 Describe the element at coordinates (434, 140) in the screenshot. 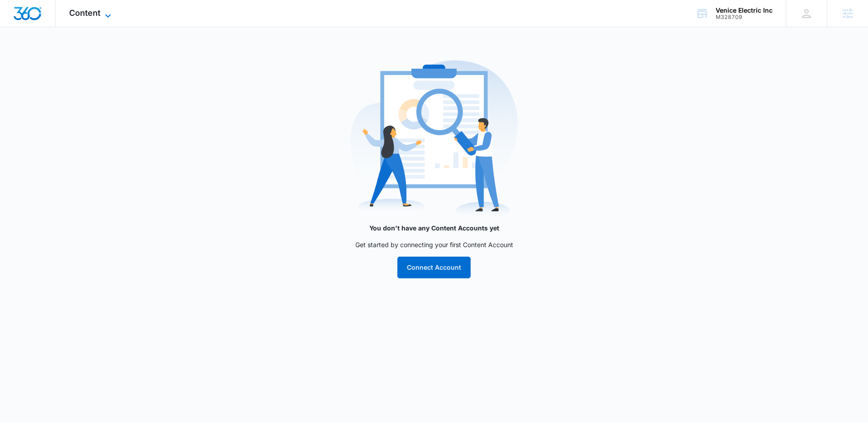

I see `img: no-preview.svg` at that location.